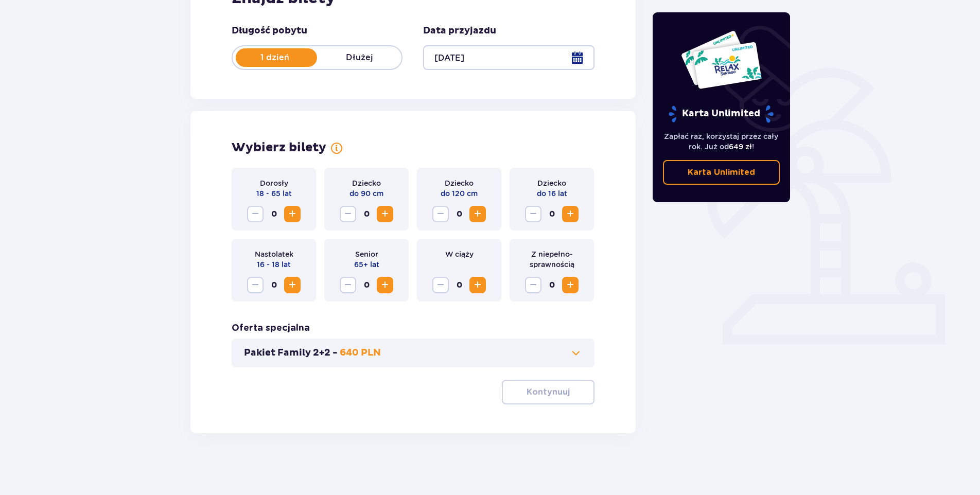 The image size is (980, 495). What do you see at coordinates (279, 148) in the screenshot?
I see `p: Wybierz bilety` at bounding box center [279, 148].